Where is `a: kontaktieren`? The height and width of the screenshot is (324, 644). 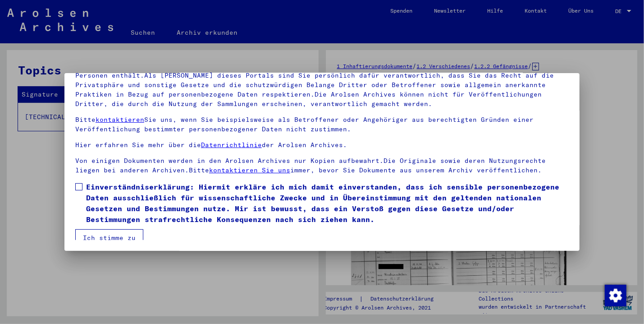
a: kontaktieren is located at coordinates (120, 120).